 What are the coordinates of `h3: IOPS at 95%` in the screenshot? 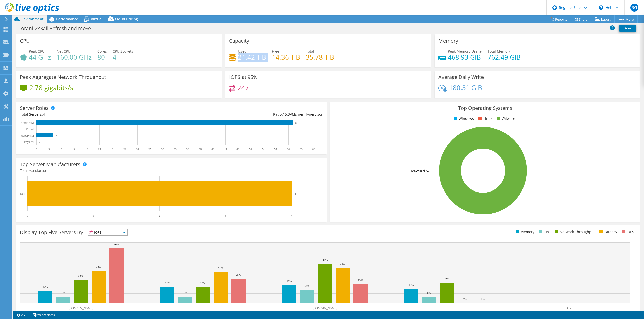 It's located at (243, 77).